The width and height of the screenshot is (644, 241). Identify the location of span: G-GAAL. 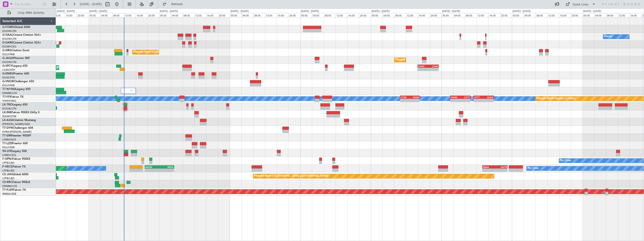
(7, 35).